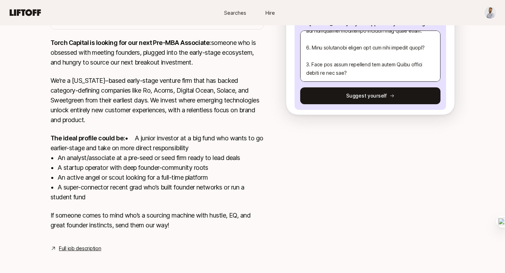  What do you see at coordinates (490, 13) in the screenshot?
I see `img: Joel Kanu` at bounding box center [490, 13].